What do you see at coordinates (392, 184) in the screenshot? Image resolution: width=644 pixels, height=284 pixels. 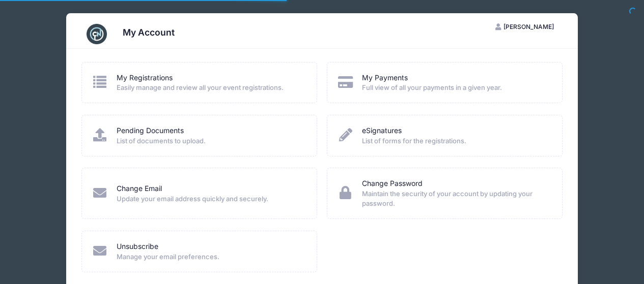 I see `a: Change Password` at bounding box center [392, 184].